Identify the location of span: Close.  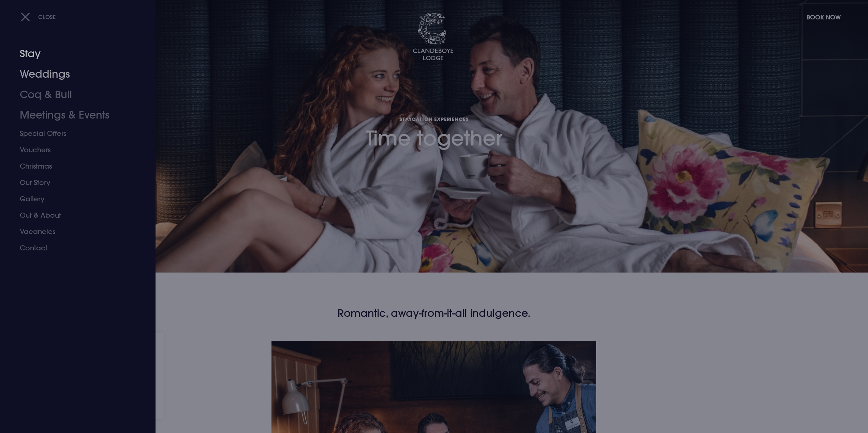
(47, 17).